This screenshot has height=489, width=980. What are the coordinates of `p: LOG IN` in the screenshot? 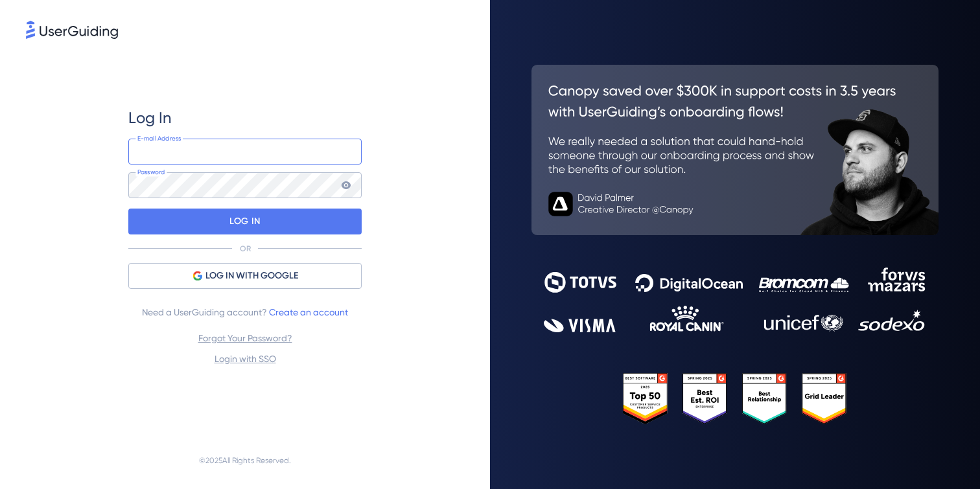 It's located at (244, 221).